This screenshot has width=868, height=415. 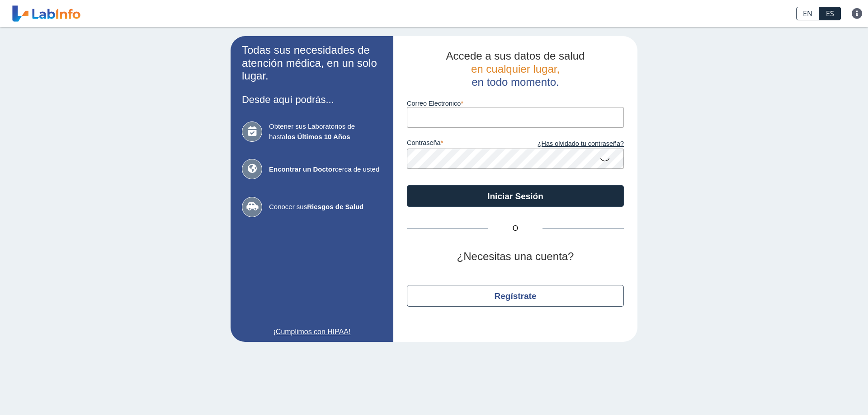 I want to click on a: ES, so click(x=830, y=13).